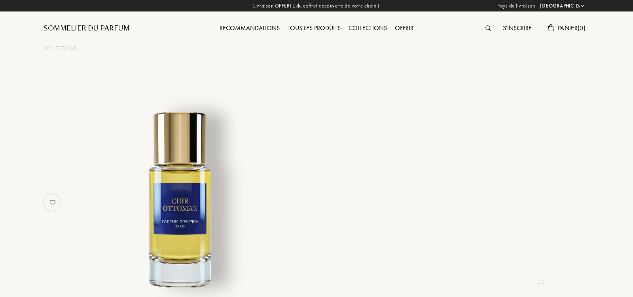  What do you see at coordinates (314, 28) in the screenshot?
I see `div: Tous les produits` at bounding box center [314, 28].